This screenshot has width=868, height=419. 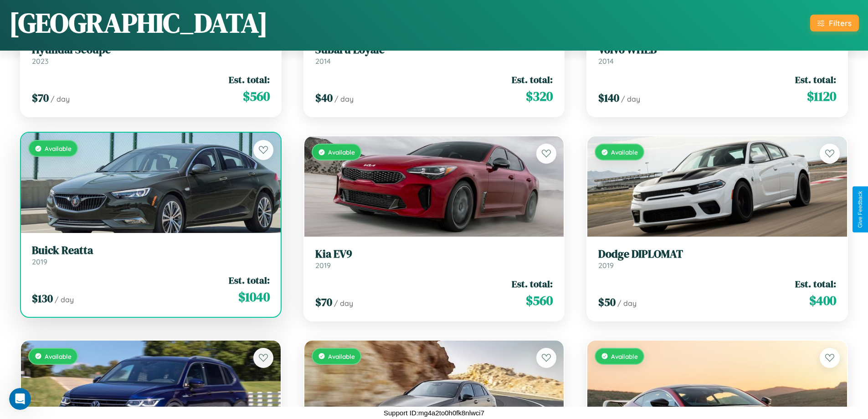 I want to click on h3: Buick Reatta, so click(x=151, y=251).